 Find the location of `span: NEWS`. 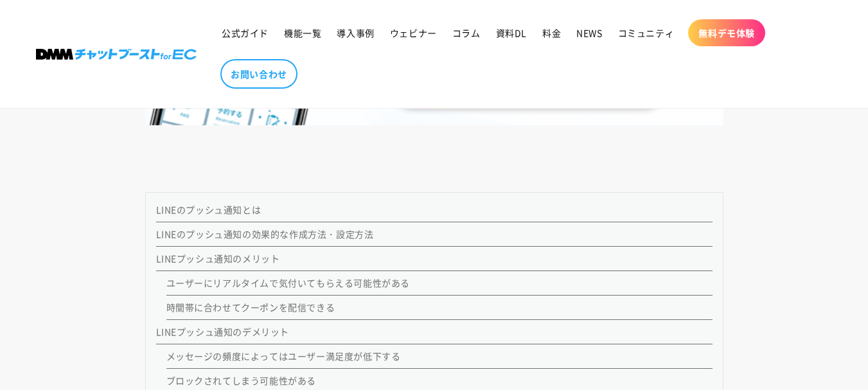

span: NEWS is located at coordinates (589, 33).